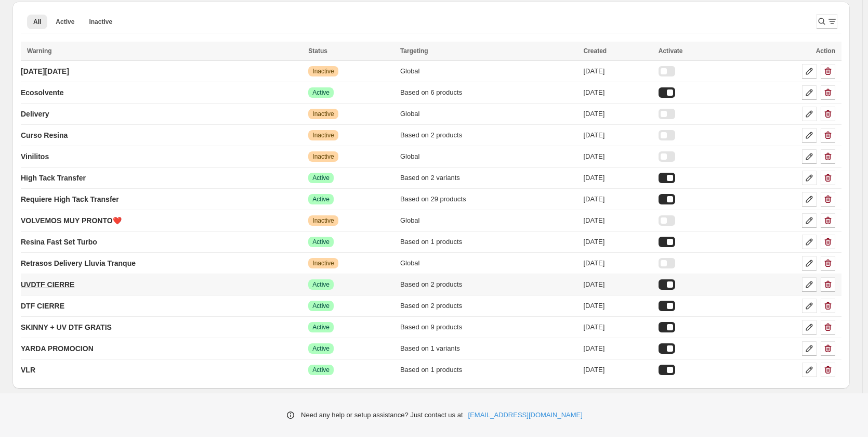 Image resolution: width=868 pixels, height=437 pixels. I want to click on div: Based on 6 products, so click(489, 93).